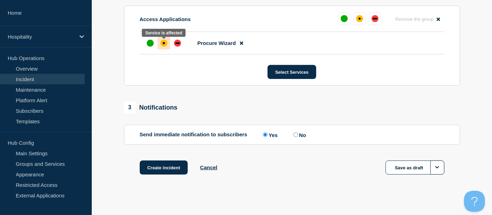  Describe the element at coordinates (270, 134) in the screenshot. I see `label: Yes` at that location.